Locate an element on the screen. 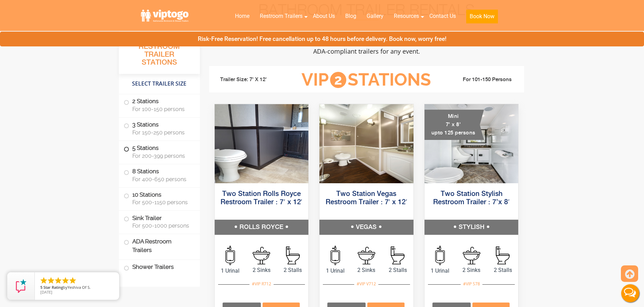 The image size is (644, 307). h5: ROLLS ROYCE is located at coordinates (261, 228).